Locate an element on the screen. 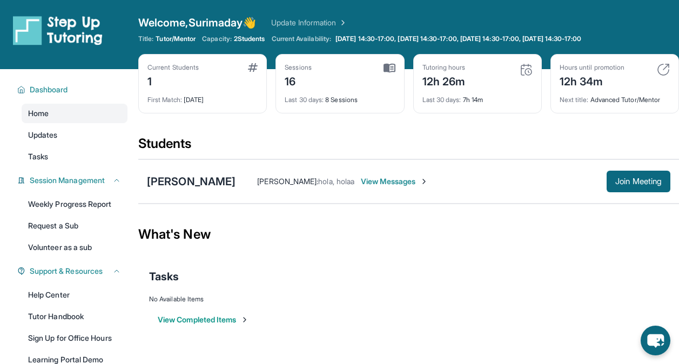 The width and height of the screenshot is (679, 364). a: Volunteer as a sub is located at coordinates (75, 247).